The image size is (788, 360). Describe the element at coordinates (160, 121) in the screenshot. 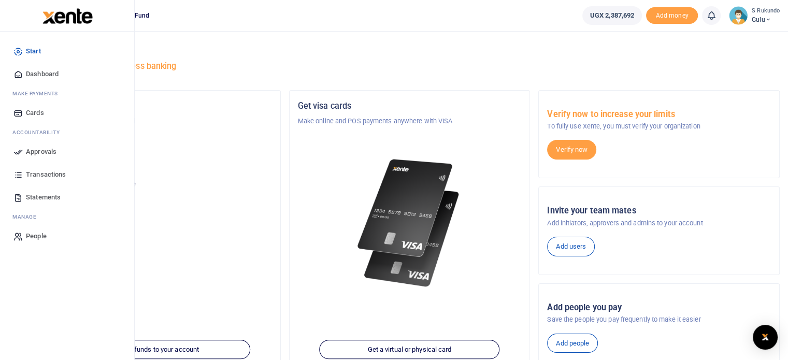

I see `p: National Social Security Fund` at that location.